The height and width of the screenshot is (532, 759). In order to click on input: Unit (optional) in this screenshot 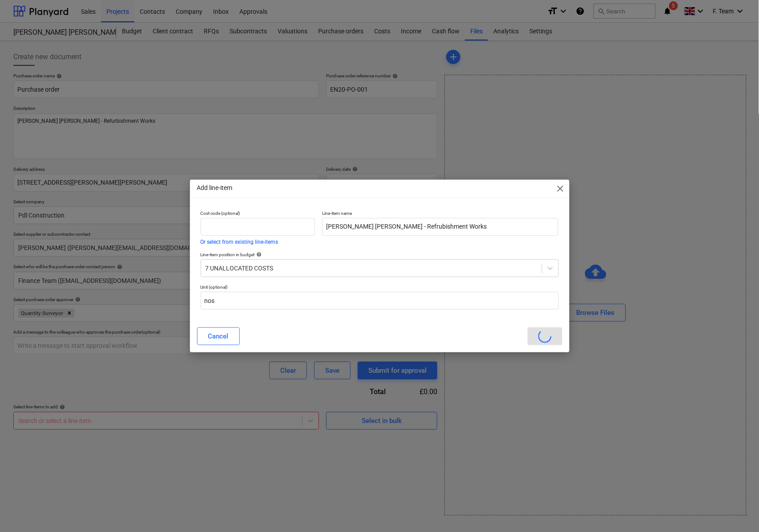, I will do `click(380, 301)`.